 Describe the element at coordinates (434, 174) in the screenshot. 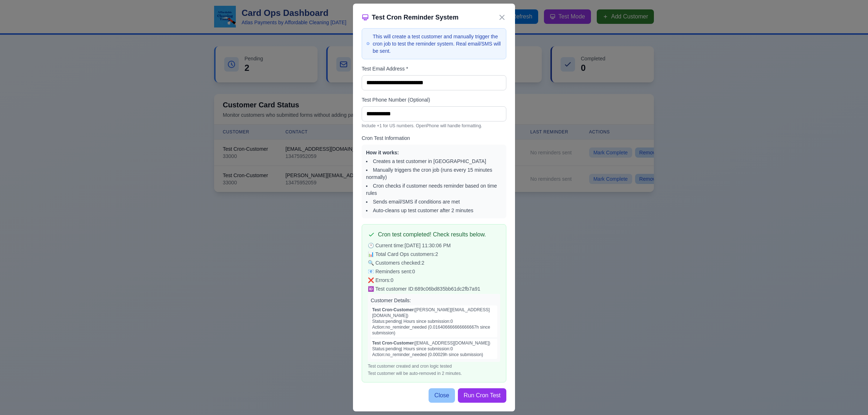

I see `li: Manually triggers the cron job (runs every 15 minutes normally)` at that location.